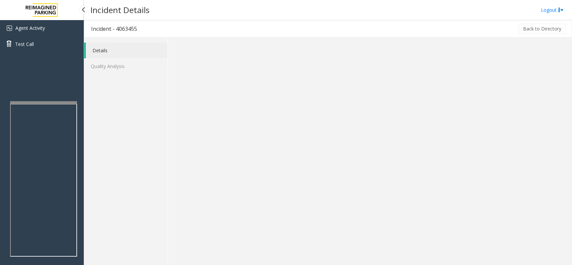  Describe the element at coordinates (561, 10) in the screenshot. I see `img: logout` at that location.